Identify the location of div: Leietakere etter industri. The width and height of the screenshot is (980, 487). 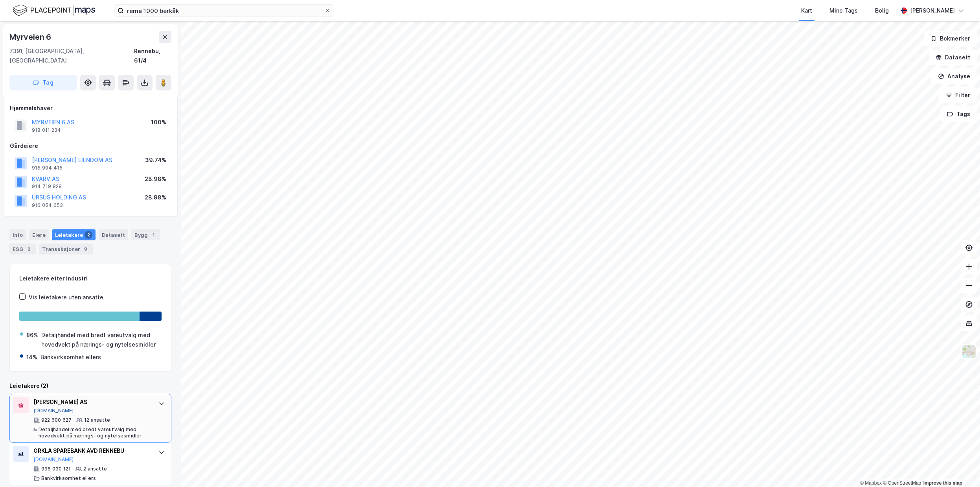
(90, 278).